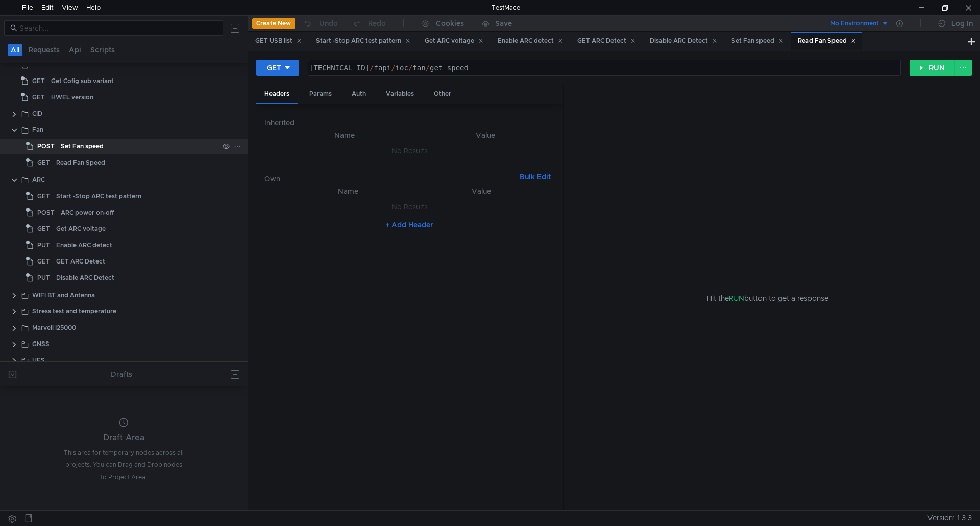 The height and width of the screenshot is (526, 980). Describe the element at coordinates (767, 298) in the screenshot. I see `span: Hit the button to get a response` at that location.